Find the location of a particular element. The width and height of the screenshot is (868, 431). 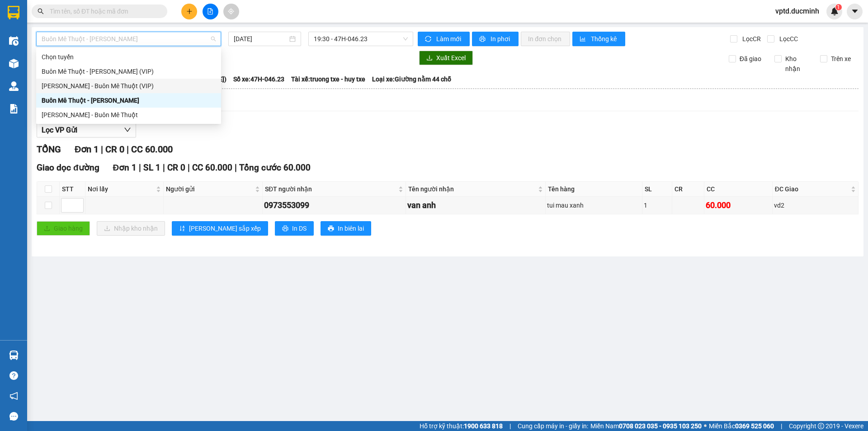

button: printerIn DS is located at coordinates (294, 229).